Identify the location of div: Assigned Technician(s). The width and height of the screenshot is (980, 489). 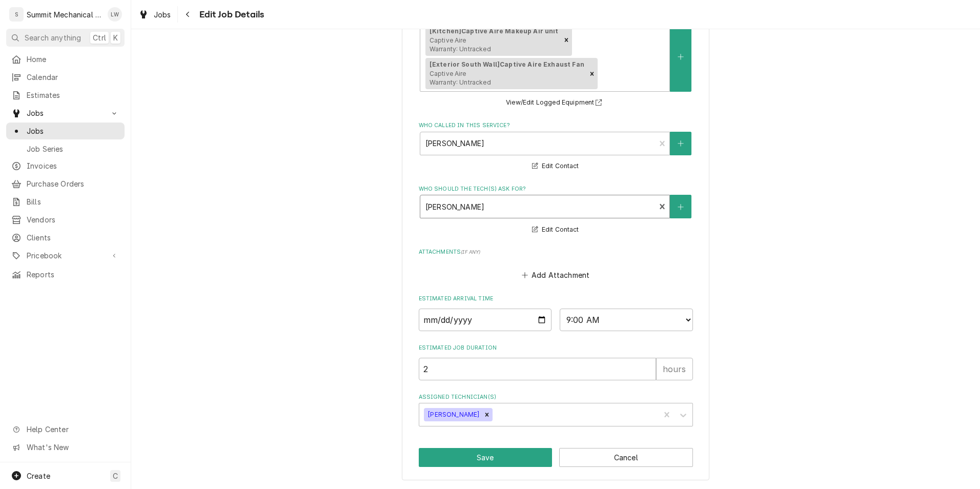
(556, 409).